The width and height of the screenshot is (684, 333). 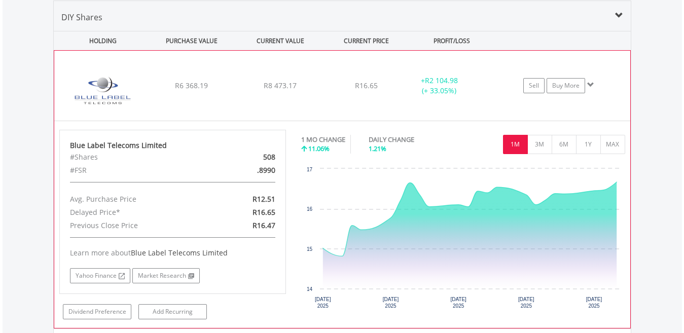 I want to click on a: Market Research, so click(x=166, y=276).